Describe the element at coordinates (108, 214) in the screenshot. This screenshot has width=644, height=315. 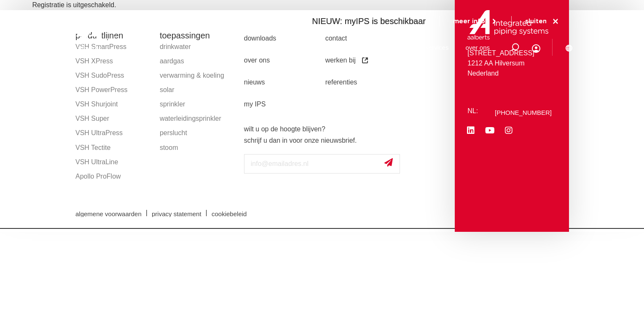
I see `span: algemene voorwaarden` at that location.